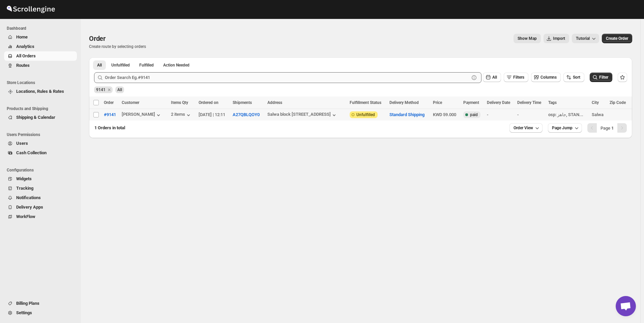  Describe the element at coordinates (574, 77) in the screenshot. I see `button: Sort` at that location.